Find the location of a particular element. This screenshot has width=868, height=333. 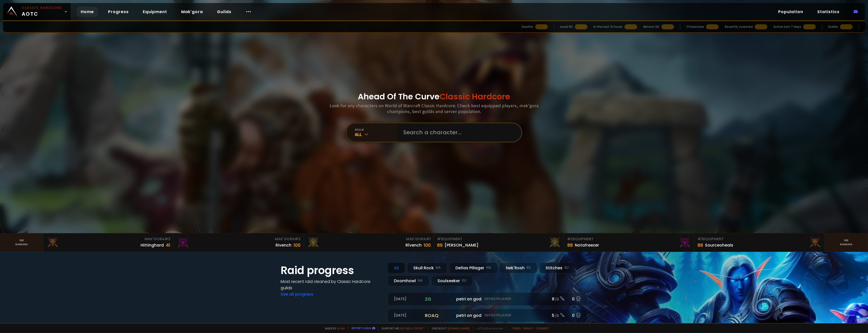

div: Almost 60 is located at coordinates (651, 27).